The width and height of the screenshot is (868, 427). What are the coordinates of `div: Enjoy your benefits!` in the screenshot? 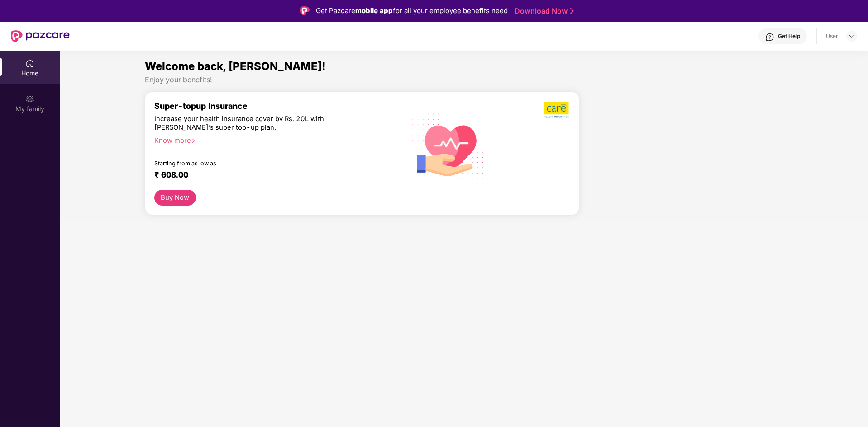 It's located at (463, 80).